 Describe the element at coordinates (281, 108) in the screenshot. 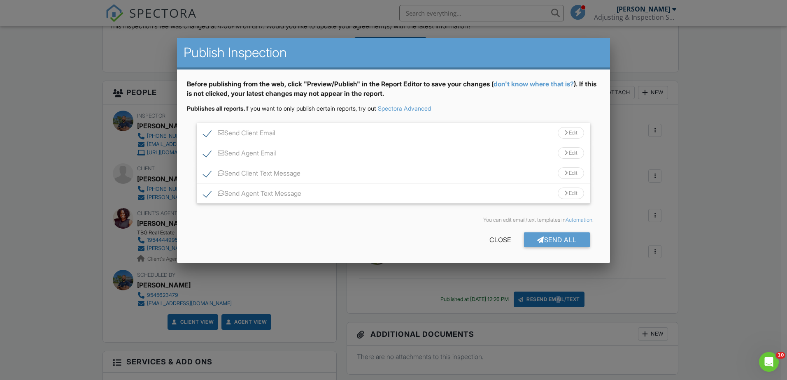

I see `span: If you want to only publish certain reports, try out` at that location.